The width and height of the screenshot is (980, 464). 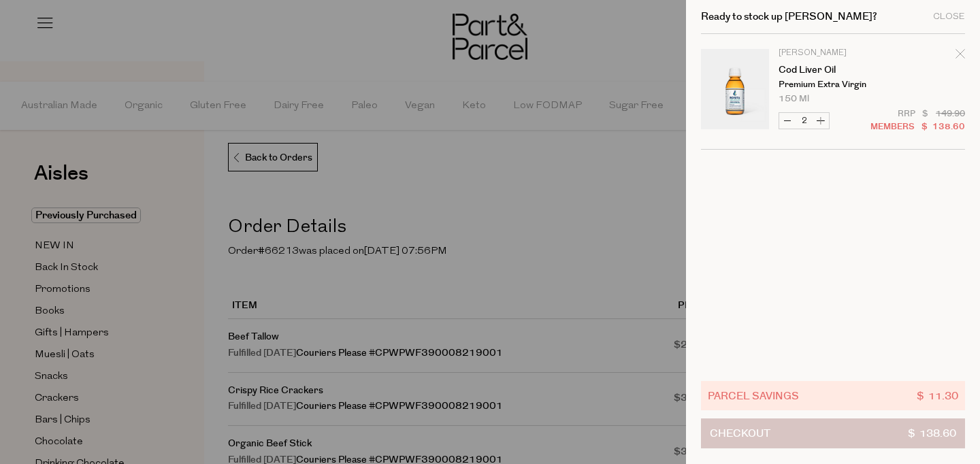 I want to click on div: Close, so click(x=948, y=17).